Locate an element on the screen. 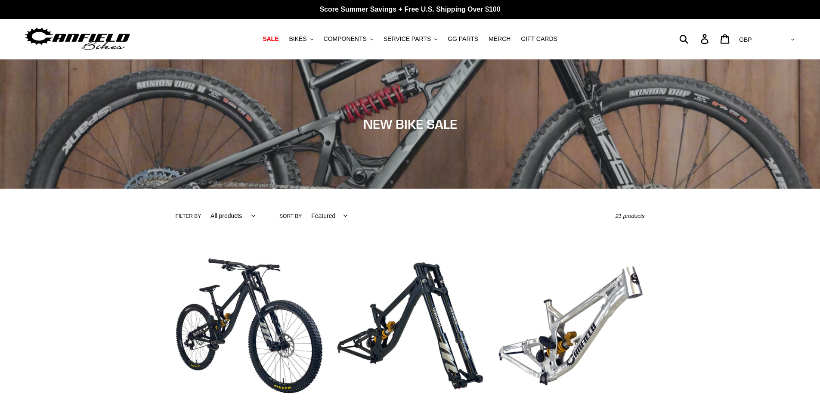 The width and height of the screenshot is (820, 407). span: MERCH is located at coordinates (499, 39).